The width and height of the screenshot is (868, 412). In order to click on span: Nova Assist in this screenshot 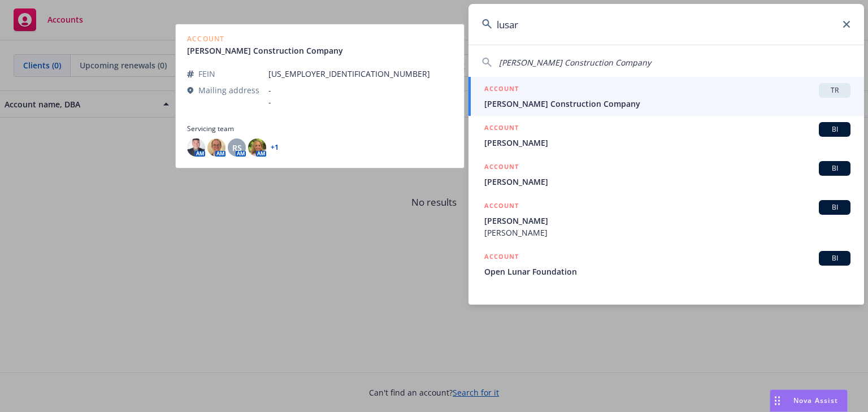, I will do `click(816, 400)`.